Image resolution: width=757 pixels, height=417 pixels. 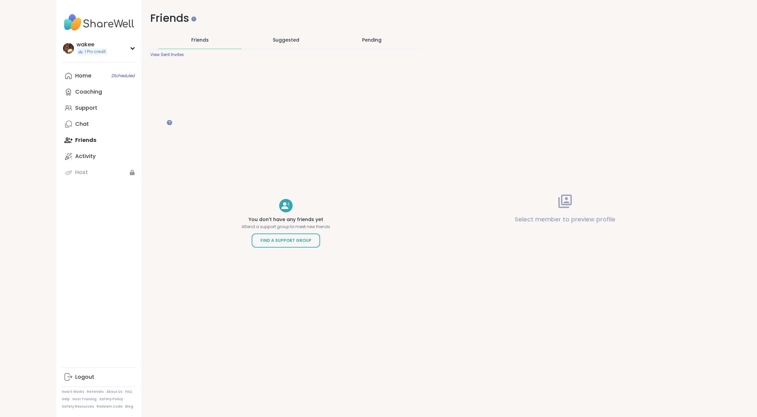 What do you see at coordinates (66, 399) in the screenshot?
I see `a: Help` at bounding box center [66, 399].